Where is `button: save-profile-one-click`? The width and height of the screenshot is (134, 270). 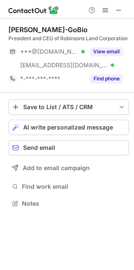
button: save-profile-one-click is located at coordinates (69, 107).